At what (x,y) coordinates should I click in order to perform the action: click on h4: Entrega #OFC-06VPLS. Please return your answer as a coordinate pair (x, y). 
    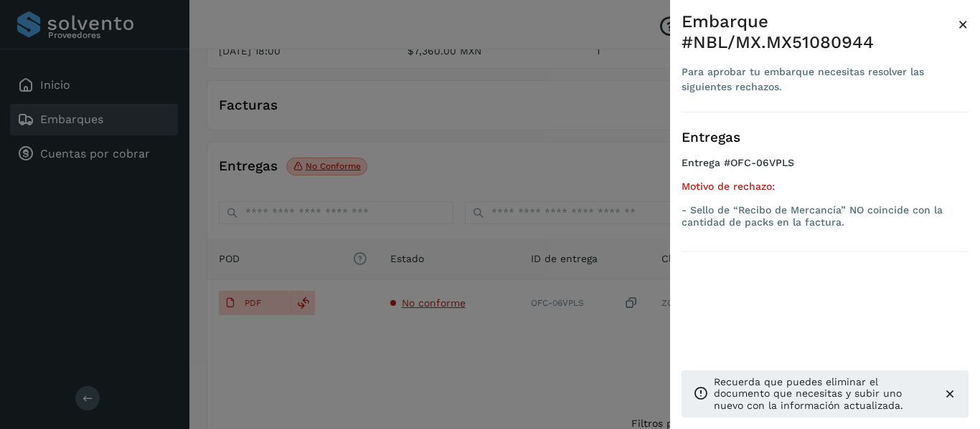
    Looking at the image, I should click on (825, 169).